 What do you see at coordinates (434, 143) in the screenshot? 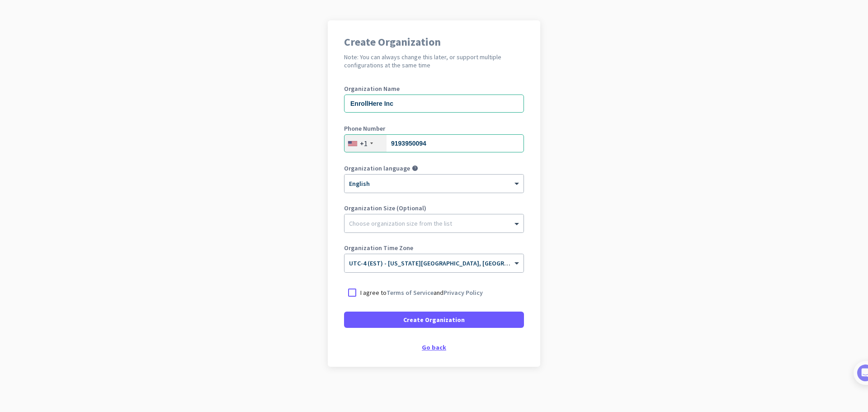
I see `input: 201-555-0123` at bounding box center [434, 143].